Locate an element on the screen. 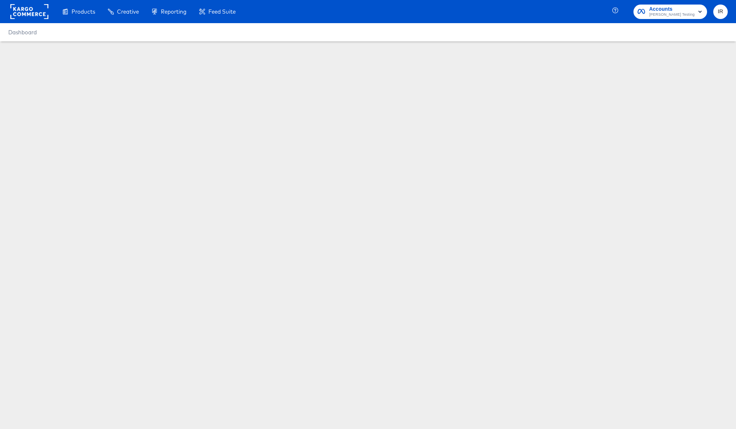 The image size is (736, 429). span: Feed Suite is located at coordinates (222, 12).